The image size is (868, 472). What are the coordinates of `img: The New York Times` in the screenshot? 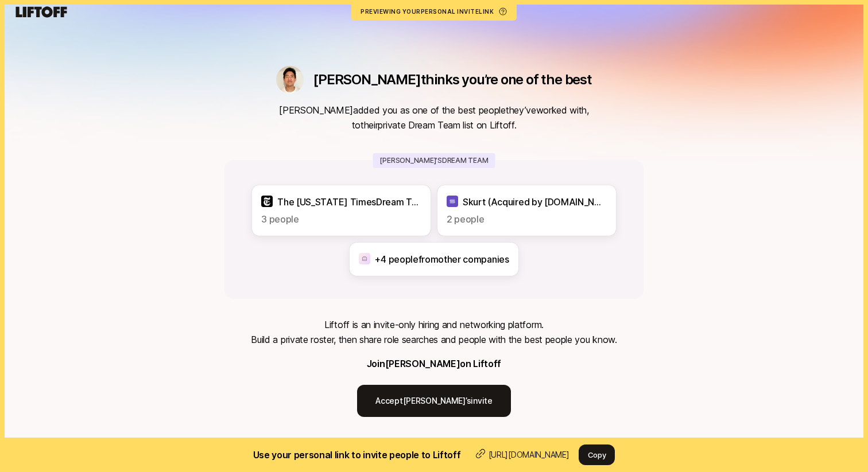 It's located at (267, 201).